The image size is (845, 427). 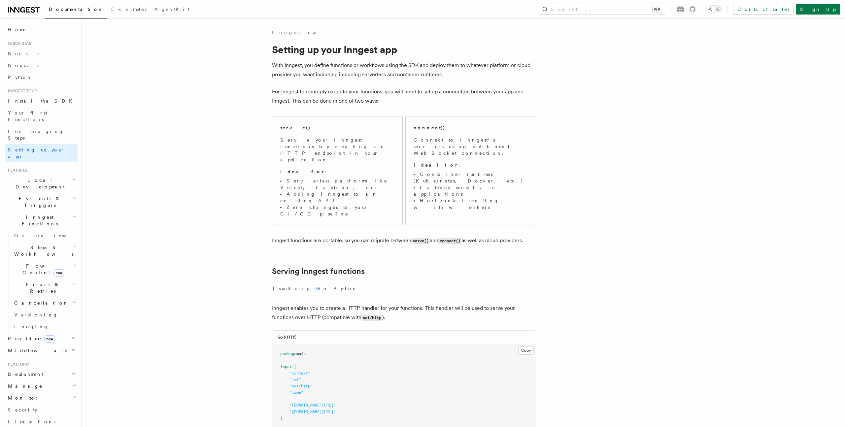 I want to click on span: "context", so click(x=300, y=373).